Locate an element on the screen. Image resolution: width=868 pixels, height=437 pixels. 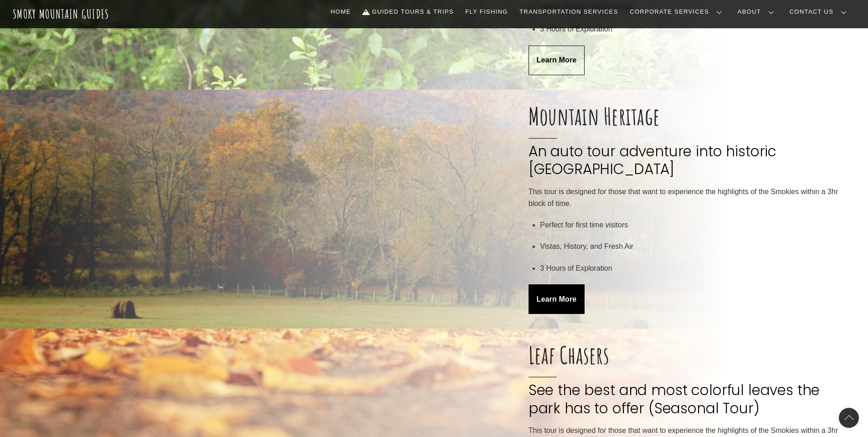
a: Fly Fishing is located at coordinates (486, 12).